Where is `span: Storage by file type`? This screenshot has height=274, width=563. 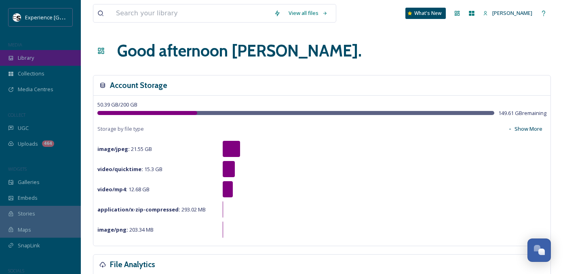 span: Storage by file type is located at coordinates (120, 129).